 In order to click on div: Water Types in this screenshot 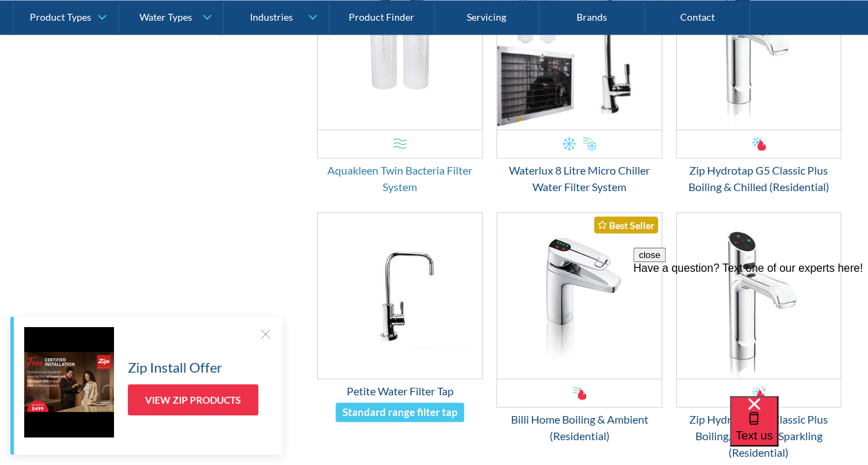, I will do `click(166, 16)`.